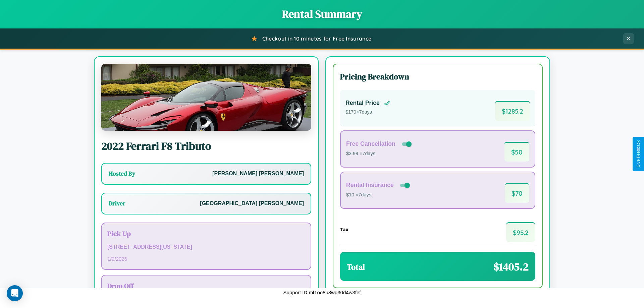 The width and height of the screenshot is (644, 308). I want to click on span: $ 70, so click(517, 193).